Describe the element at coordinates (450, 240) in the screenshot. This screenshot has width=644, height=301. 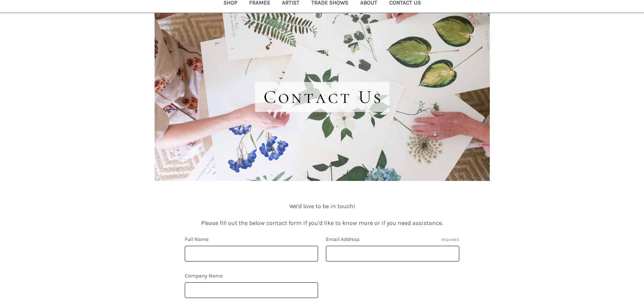
I see `small: Required` at that location.